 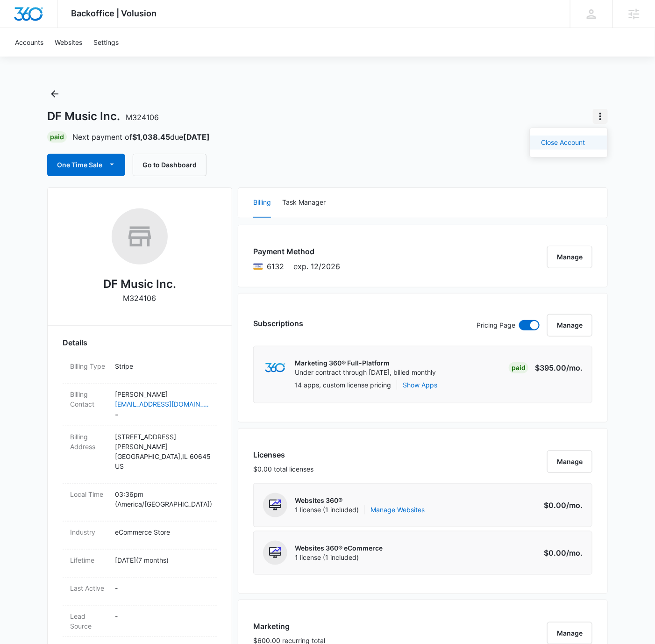 I want to click on dt: Billing Address, so click(x=89, y=442).